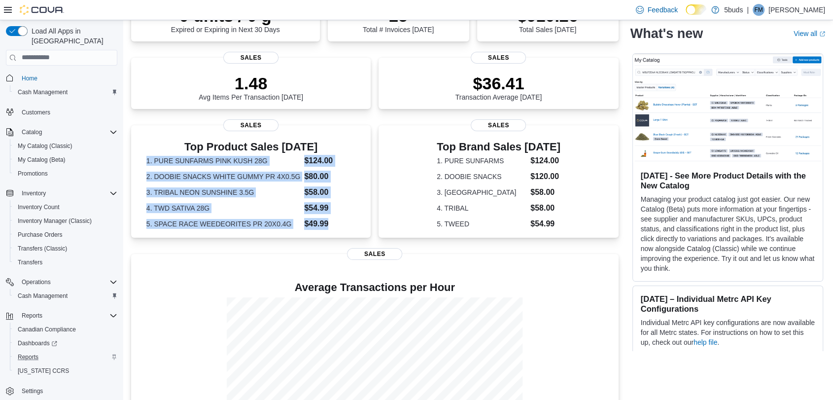 This screenshot has height=400, width=833. Describe the element at coordinates (734, 10) in the screenshot. I see `p: 5buds` at that location.